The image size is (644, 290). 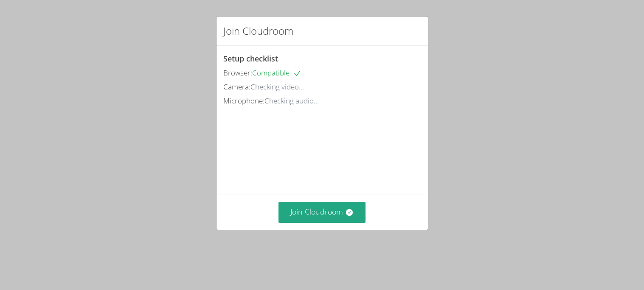 What do you see at coordinates (277, 72) in the screenshot?
I see `span: Compatible` at bounding box center [277, 72].